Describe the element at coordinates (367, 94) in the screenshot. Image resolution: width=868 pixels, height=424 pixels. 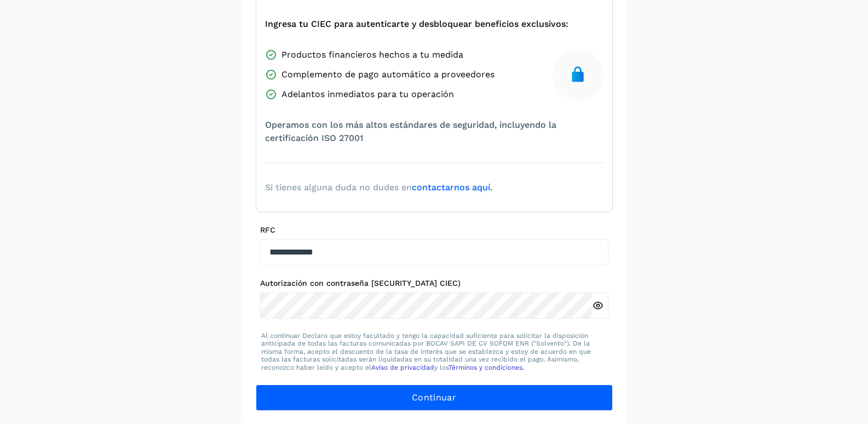
I see `span: Adelantos inmediatos para tu operación` at that location.